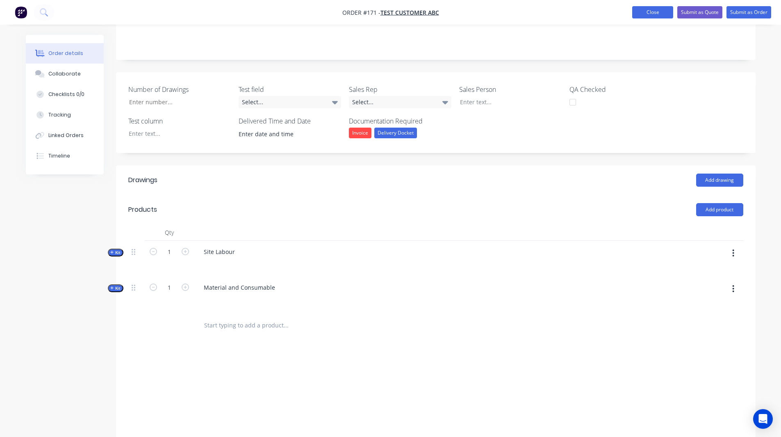  What do you see at coordinates (21, 12) in the screenshot?
I see `img: Factory` at bounding box center [21, 12].